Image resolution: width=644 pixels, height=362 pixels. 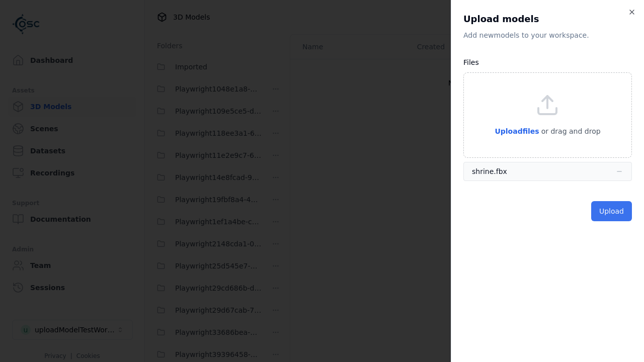 I want to click on p: Add new model s to your workspace., so click(x=548, y=35).